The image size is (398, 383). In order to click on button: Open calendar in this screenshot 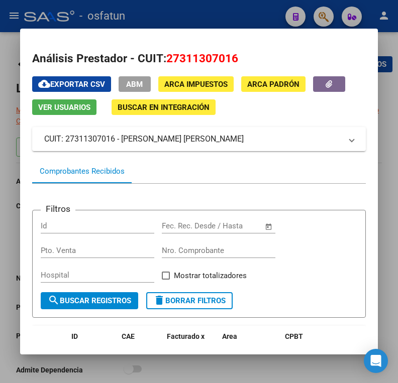, I will do `click(268, 226)`.